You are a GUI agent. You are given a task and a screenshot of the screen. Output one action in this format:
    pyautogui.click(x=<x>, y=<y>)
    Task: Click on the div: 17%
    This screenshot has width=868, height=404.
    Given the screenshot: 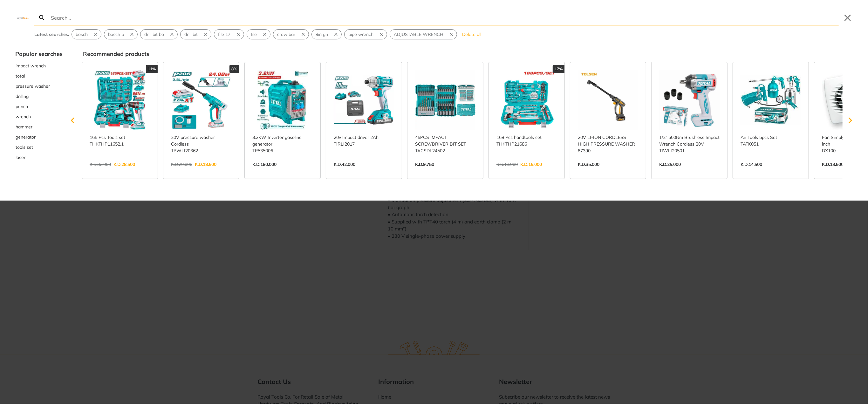 What is the action you would take?
    pyautogui.click(x=559, y=69)
    